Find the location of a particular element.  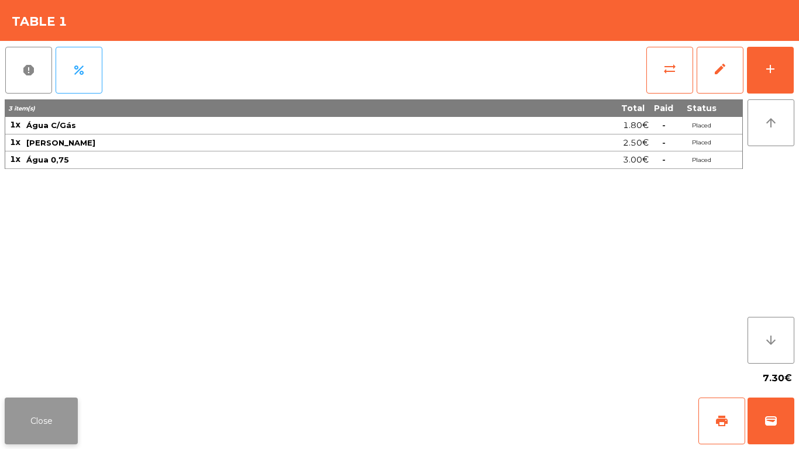

th: Paid is located at coordinates (664, 108).